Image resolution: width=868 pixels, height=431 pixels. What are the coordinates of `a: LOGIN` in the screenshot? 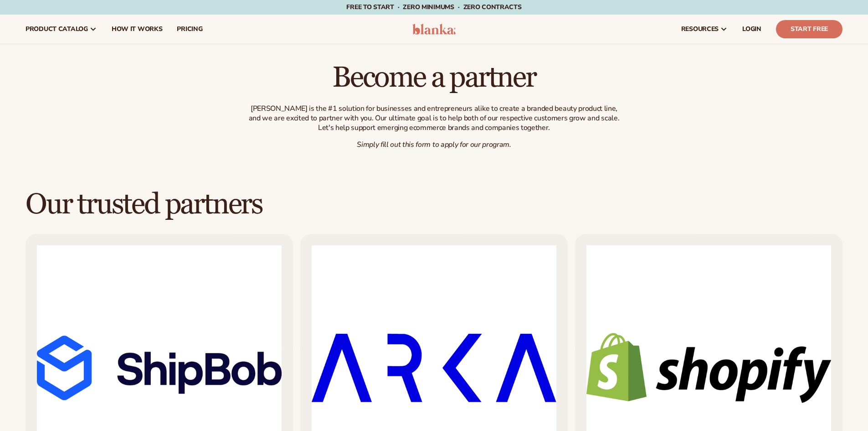 It's located at (752, 29).